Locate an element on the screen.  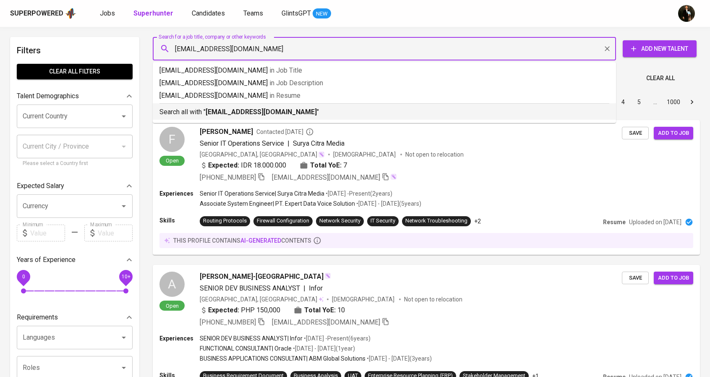
svg: By Batam recruiter is located at coordinates (309, 132).